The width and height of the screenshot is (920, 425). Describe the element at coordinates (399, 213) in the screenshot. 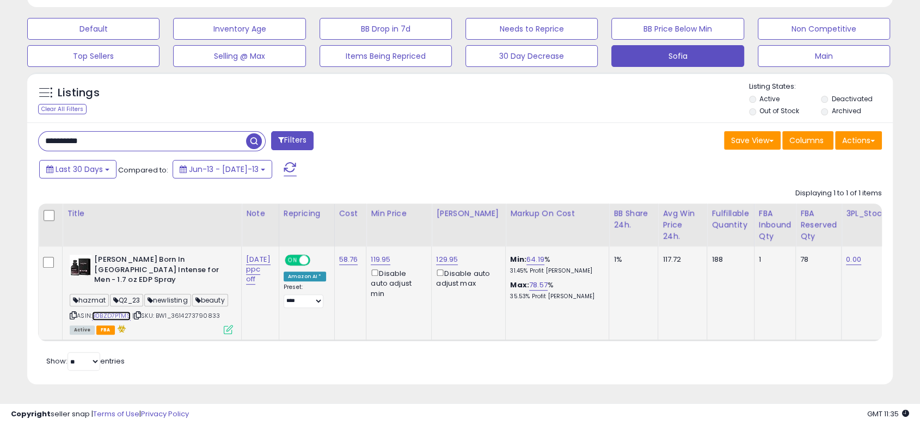

I see `div: Min Price` at that location.